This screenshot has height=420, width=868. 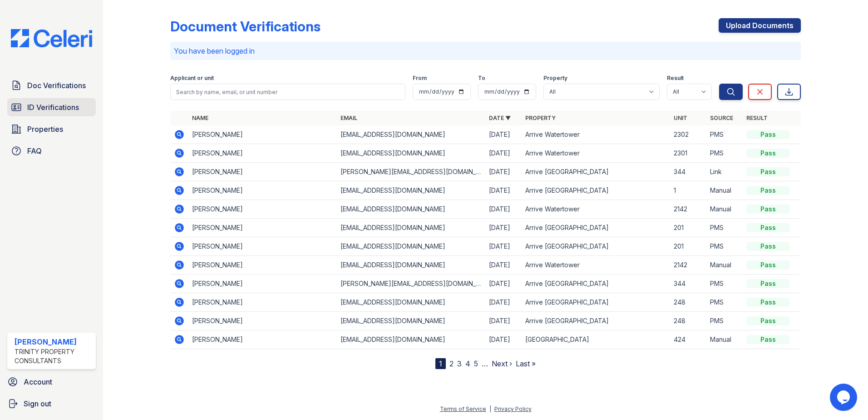 I want to click on td: 201, so click(x=688, y=246).